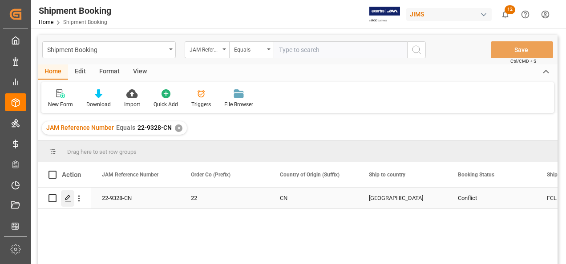 This screenshot has height=264, width=566. I want to click on span: 22-9328-CN, so click(154, 128).